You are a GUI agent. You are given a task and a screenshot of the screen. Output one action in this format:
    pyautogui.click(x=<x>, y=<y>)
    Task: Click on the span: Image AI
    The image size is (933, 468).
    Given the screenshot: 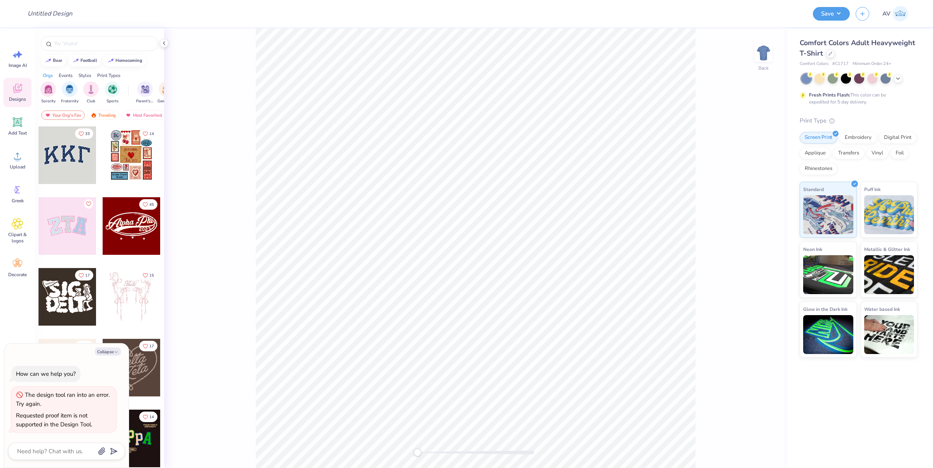 What is the action you would take?
    pyautogui.click(x=17, y=65)
    